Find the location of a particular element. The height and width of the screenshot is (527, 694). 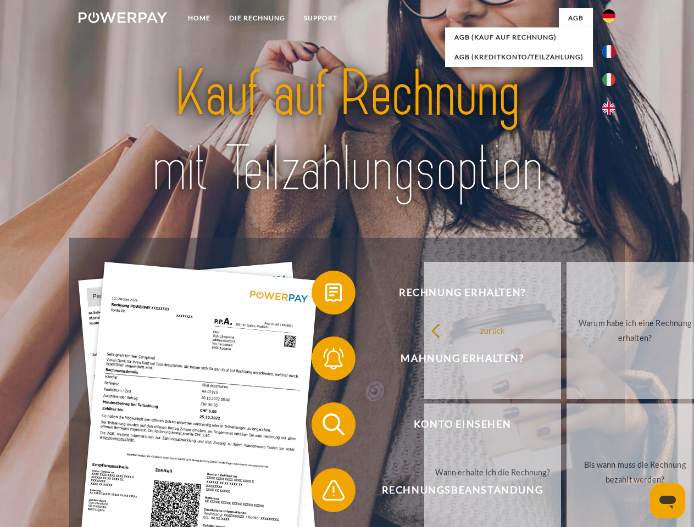

img: title-powerpay_de.svg is located at coordinates (347, 131).